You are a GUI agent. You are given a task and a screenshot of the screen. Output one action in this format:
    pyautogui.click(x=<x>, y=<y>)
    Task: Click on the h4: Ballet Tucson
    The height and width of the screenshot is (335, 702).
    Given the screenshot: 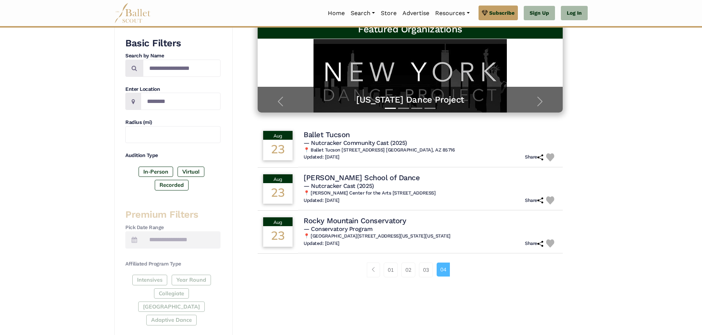 What is the action you would take?
    pyautogui.click(x=327, y=134)
    